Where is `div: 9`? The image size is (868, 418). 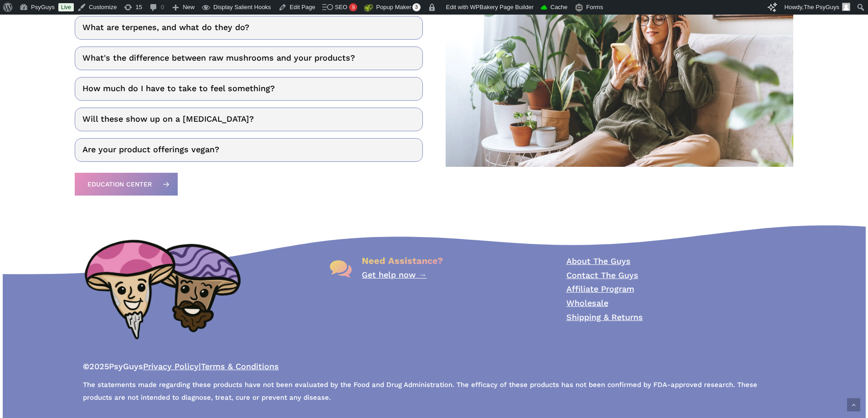 div: 9 is located at coordinates (353, 7).